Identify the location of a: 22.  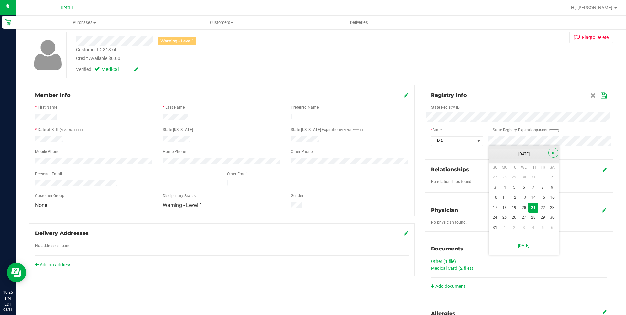
(542, 208).